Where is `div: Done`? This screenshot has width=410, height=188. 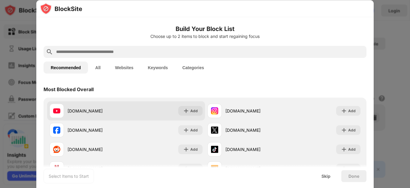
div: Done is located at coordinates (354, 176).